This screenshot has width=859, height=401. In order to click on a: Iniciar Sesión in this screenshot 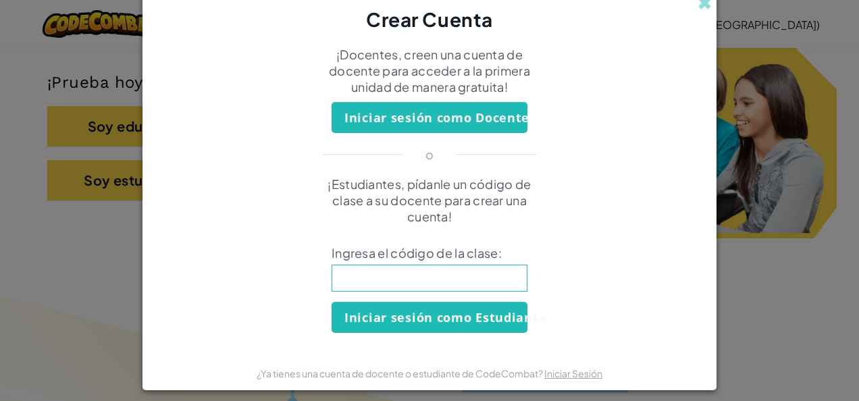, I will do `click(574, 374)`.